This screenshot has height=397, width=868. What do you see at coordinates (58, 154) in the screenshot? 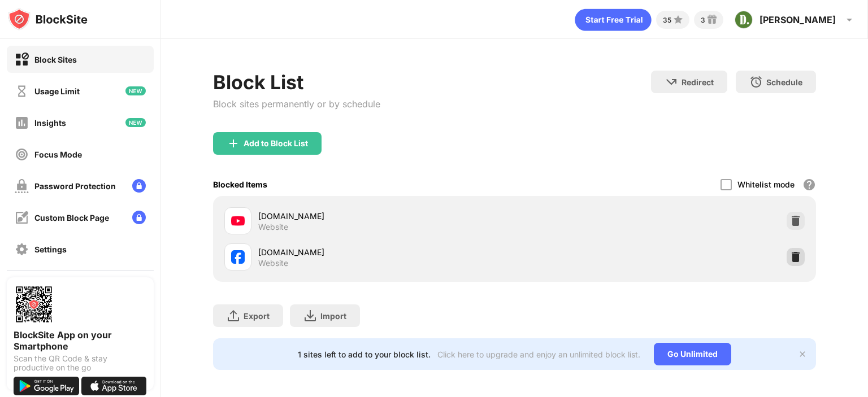
I see `div: Focus Mode` at bounding box center [58, 154].